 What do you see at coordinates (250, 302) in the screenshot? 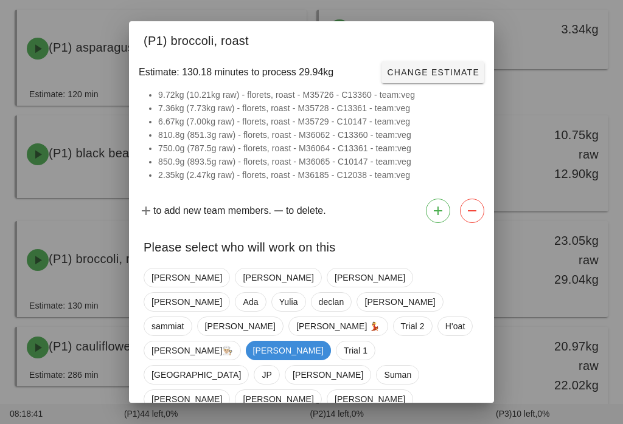
I see `span: Ada` at bounding box center [250, 302].